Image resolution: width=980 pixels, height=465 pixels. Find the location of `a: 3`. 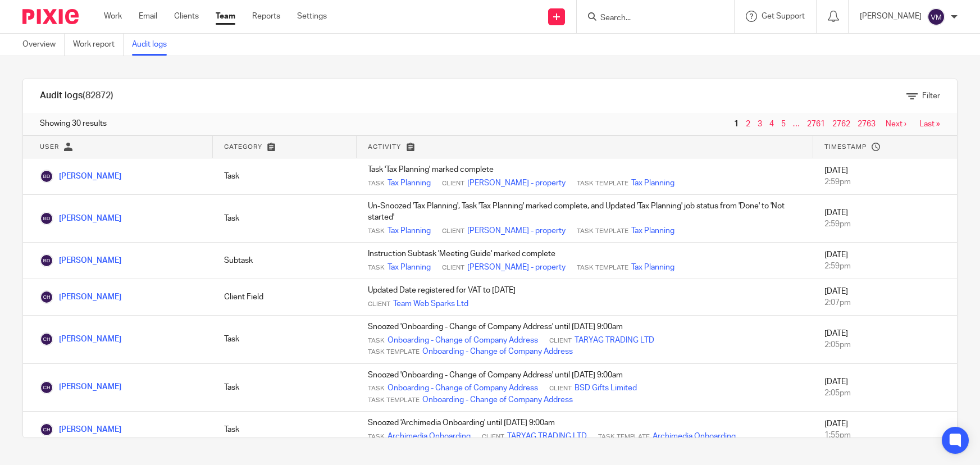

a: 3 is located at coordinates (760, 124).